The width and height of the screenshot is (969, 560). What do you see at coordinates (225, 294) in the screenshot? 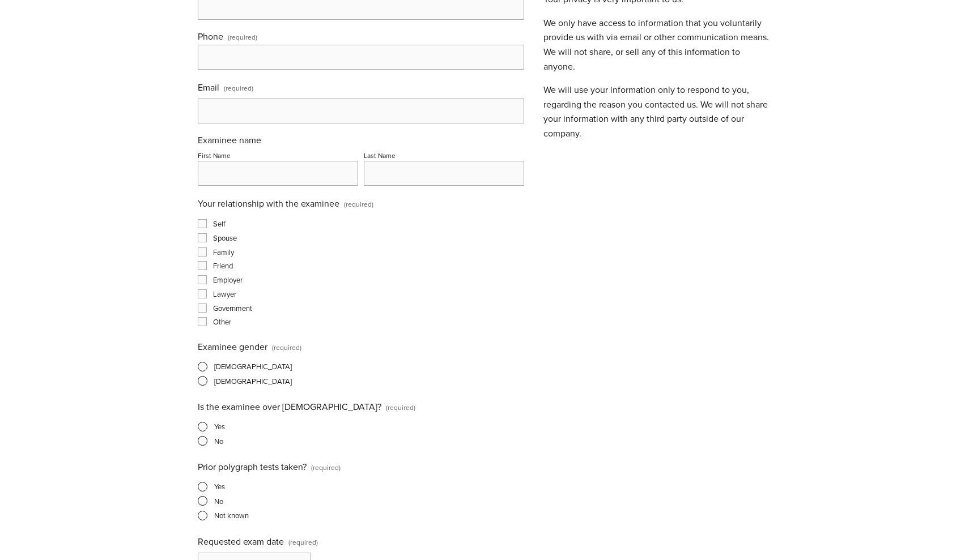
I see `span: Lawyer` at bounding box center [225, 294].